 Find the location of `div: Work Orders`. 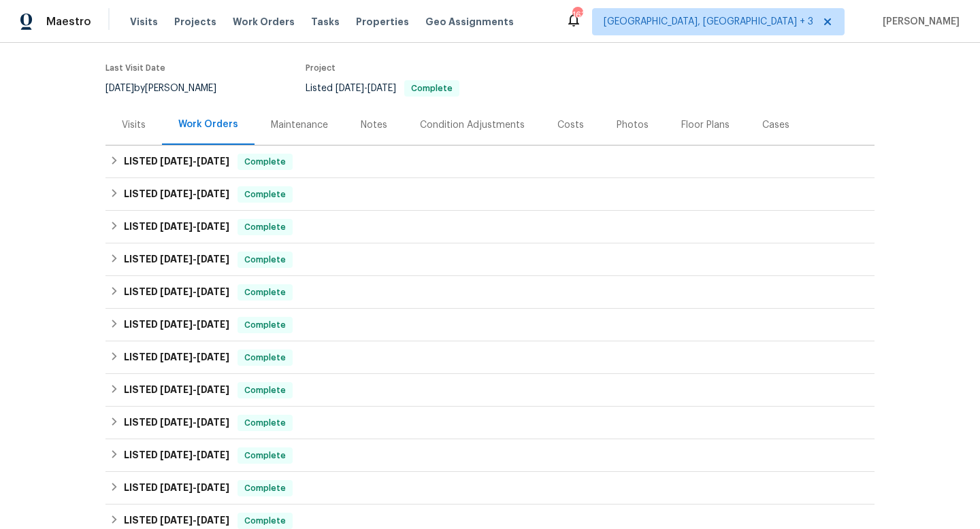

div: Work Orders is located at coordinates (209, 125).